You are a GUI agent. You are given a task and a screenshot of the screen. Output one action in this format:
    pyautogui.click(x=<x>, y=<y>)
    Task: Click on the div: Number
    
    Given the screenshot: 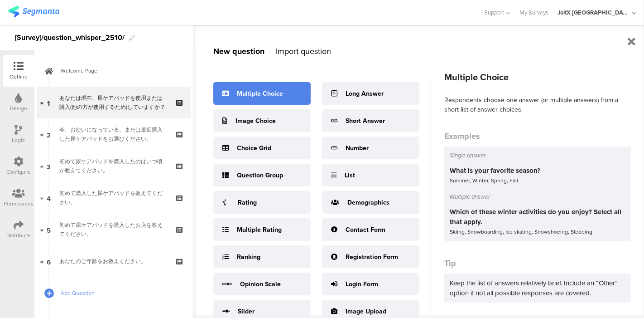 What is the action you would take?
    pyautogui.click(x=357, y=148)
    